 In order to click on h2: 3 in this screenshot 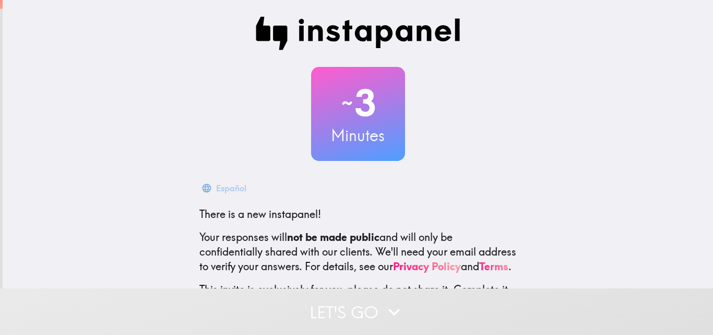, I will do `click(358, 103)`.